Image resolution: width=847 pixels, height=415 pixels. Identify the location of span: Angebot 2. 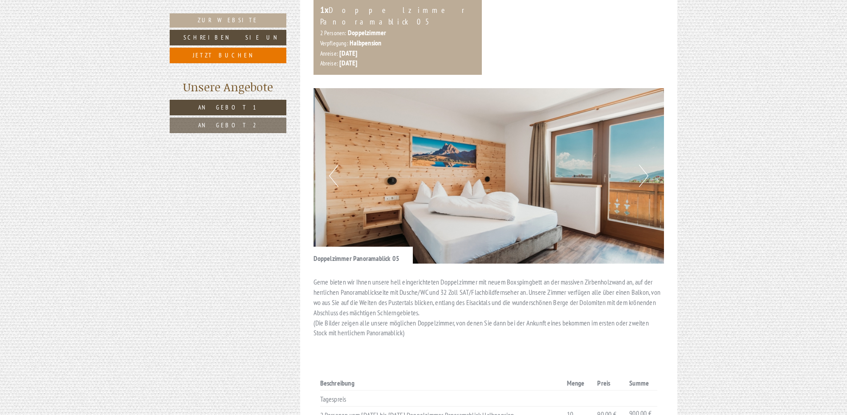
(228, 125).